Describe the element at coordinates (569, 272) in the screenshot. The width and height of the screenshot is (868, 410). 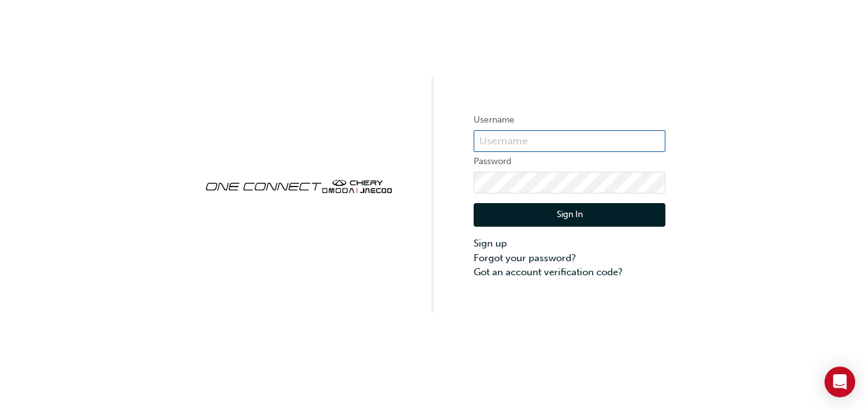
I see `a: Got an account verification code?` at that location.